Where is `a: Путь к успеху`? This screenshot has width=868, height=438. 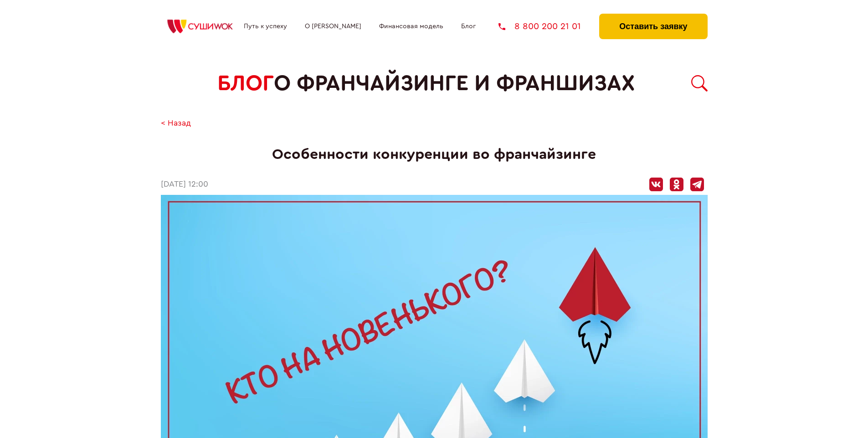
a: Путь к успеху is located at coordinates (265, 27).